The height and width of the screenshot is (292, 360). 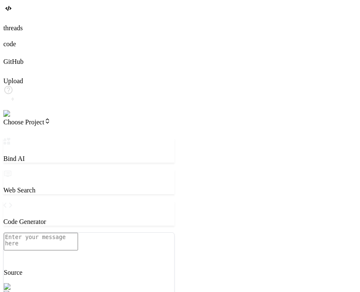 I want to click on label: Upload, so click(x=13, y=81).